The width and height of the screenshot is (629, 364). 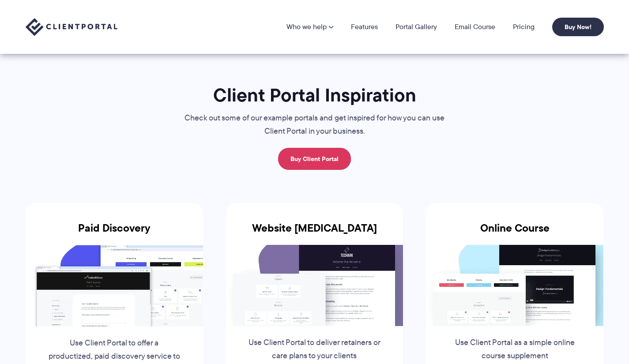 What do you see at coordinates (314, 349) in the screenshot?
I see `p: Use Client Portal to deliver retainers or care plans to your clients` at bounding box center [314, 349].